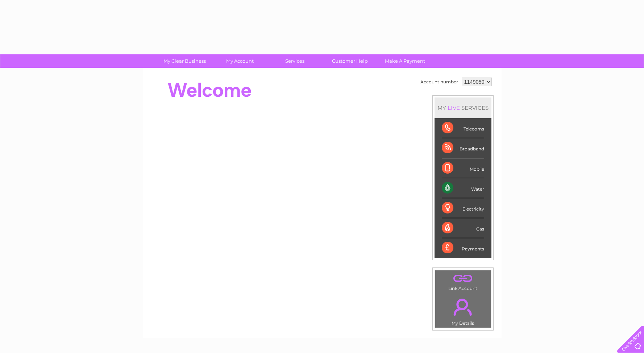  I want to click on div: MY SERVICES, so click(463, 108).